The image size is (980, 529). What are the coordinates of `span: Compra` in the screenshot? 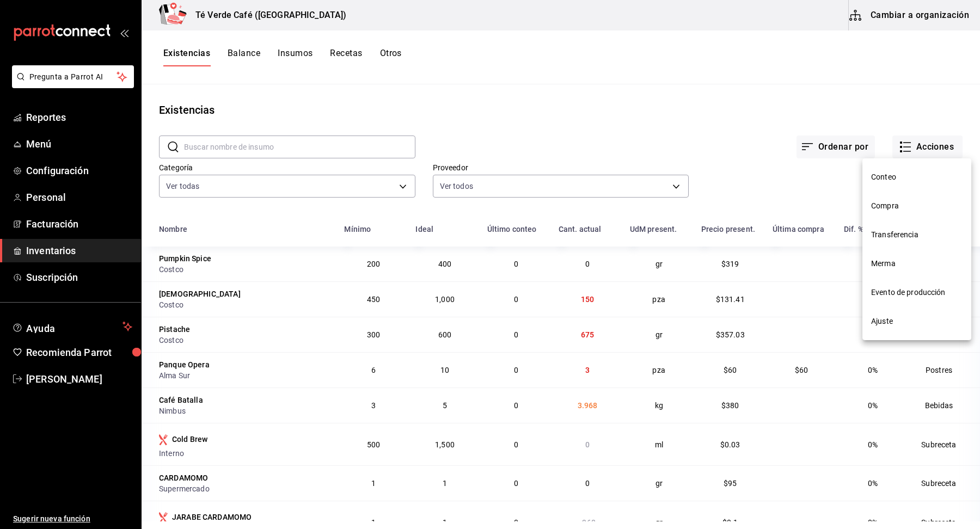 It's located at (917, 206).